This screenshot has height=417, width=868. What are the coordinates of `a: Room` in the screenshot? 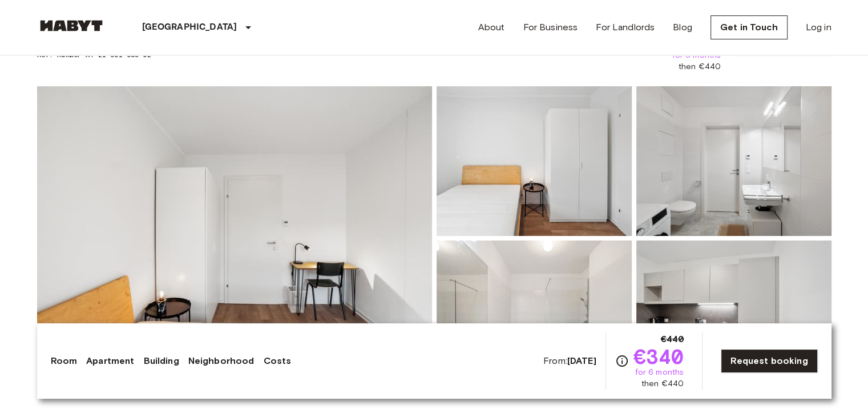 It's located at (64, 361).